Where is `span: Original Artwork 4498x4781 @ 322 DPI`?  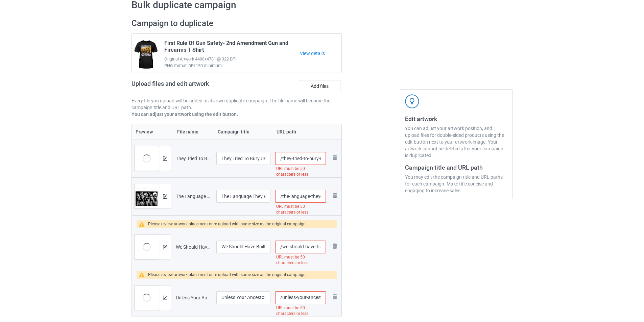 span: Original Artwork 4498x4781 @ 322 DPI is located at coordinates (232, 59).